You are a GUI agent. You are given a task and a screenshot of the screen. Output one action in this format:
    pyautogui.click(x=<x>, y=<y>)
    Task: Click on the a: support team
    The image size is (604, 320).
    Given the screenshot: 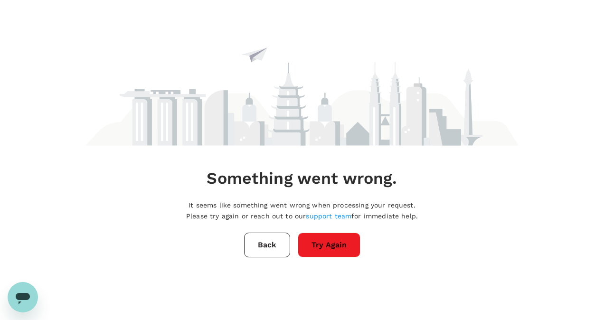 What is the action you would take?
    pyautogui.click(x=329, y=216)
    